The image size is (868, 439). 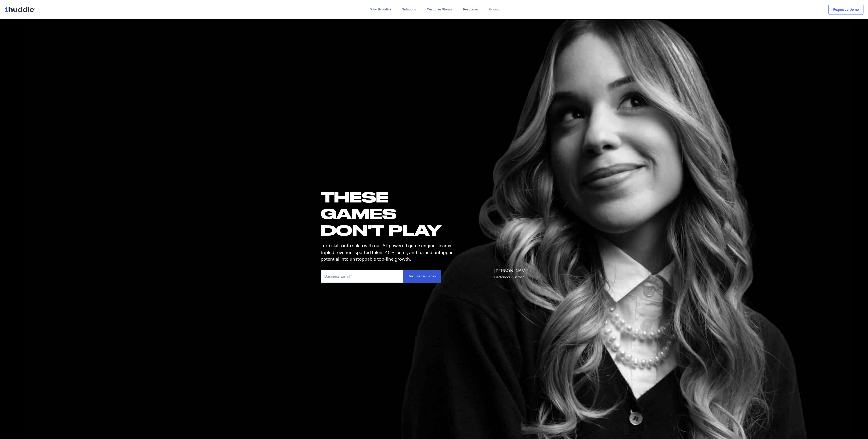 I want to click on a: Why 1Huddle?, so click(x=381, y=10).